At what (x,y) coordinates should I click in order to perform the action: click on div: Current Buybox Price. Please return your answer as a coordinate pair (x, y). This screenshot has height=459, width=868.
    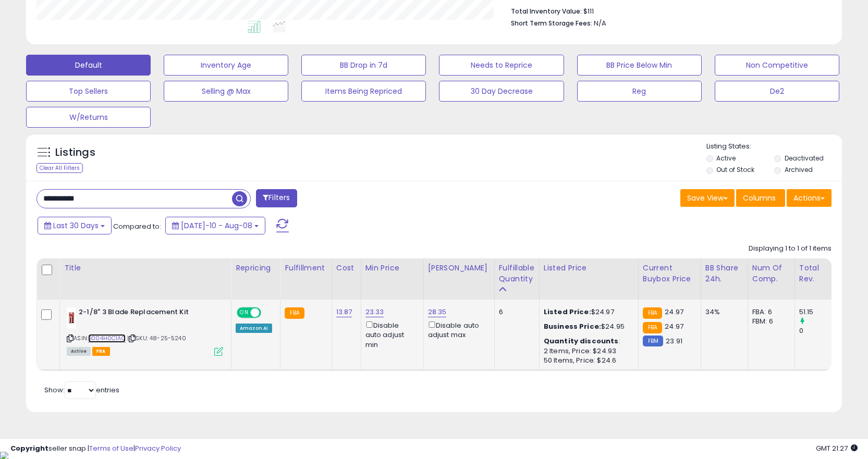
    Looking at the image, I should click on (669, 273).